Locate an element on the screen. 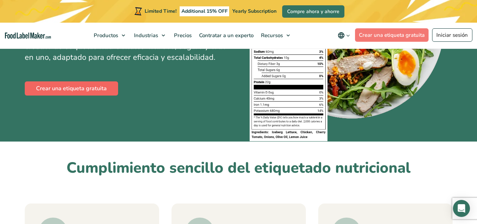 This screenshot has height=224, width=477. div: Open Intercom Messenger is located at coordinates (461, 208).